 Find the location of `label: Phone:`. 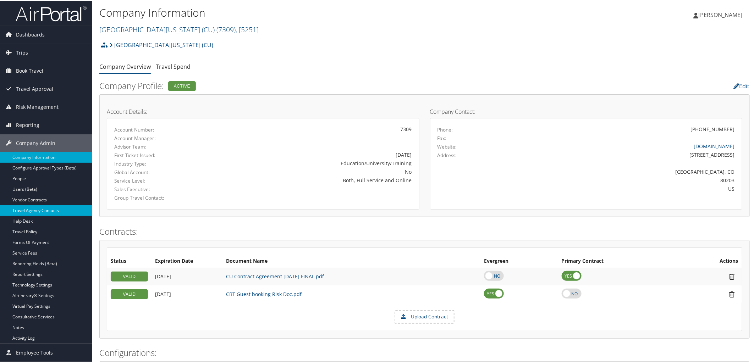

label: Phone: is located at coordinates (445, 129).